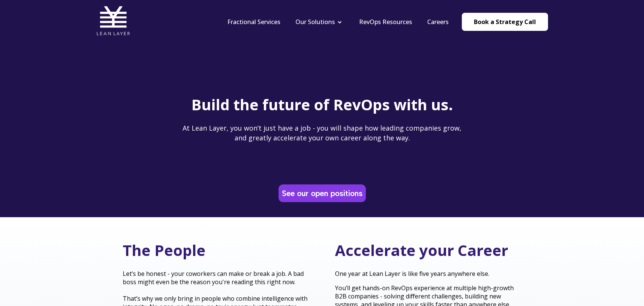  I want to click on span: Accelerate your Career, so click(422, 250).